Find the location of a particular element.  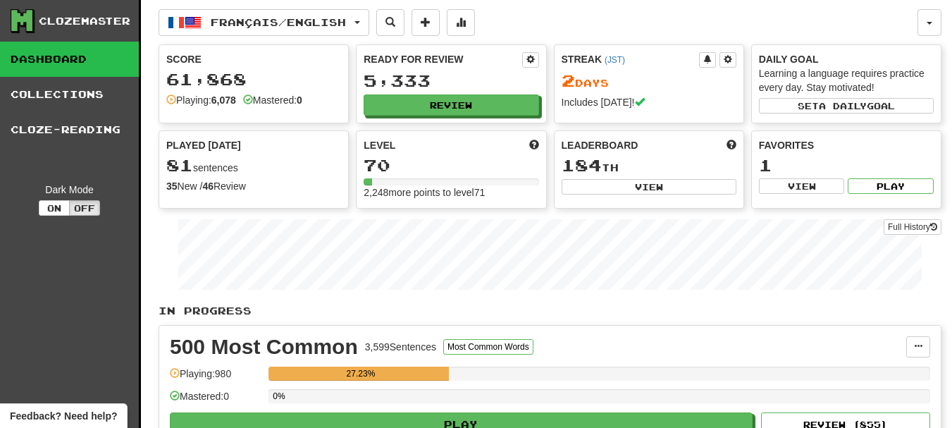

div: New / Review is located at coordinates (254, 186).